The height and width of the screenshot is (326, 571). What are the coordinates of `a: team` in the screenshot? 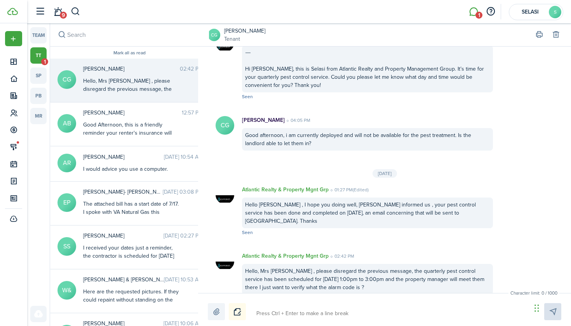 It's located at (38, 35).